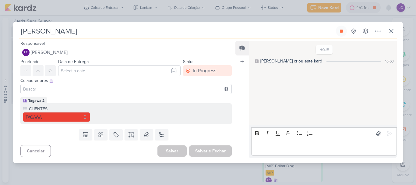 The image size is (416, 185). I want to click on button: Cancelar, so click(36, 151).